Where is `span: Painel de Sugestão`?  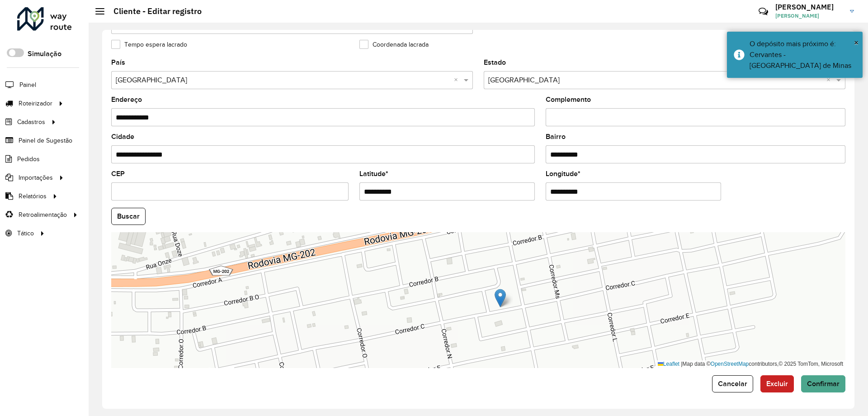
span: Painel de Sugestão is located at coordinates (45, 140).